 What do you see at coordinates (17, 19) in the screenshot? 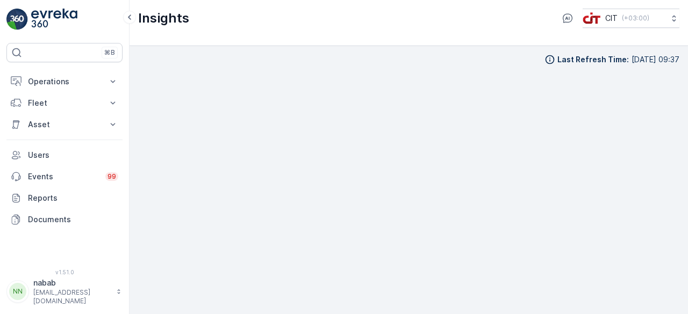
I see `img: logo` at bounding box center [17, 19].